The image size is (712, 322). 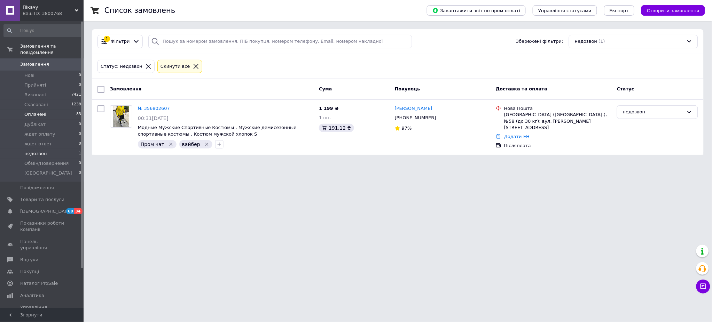 What do you see at coordinates (476, 10) in the screenshot?
I see `span: Завантажити звіт по пром-оплаті` at bounding box center [476, 10].